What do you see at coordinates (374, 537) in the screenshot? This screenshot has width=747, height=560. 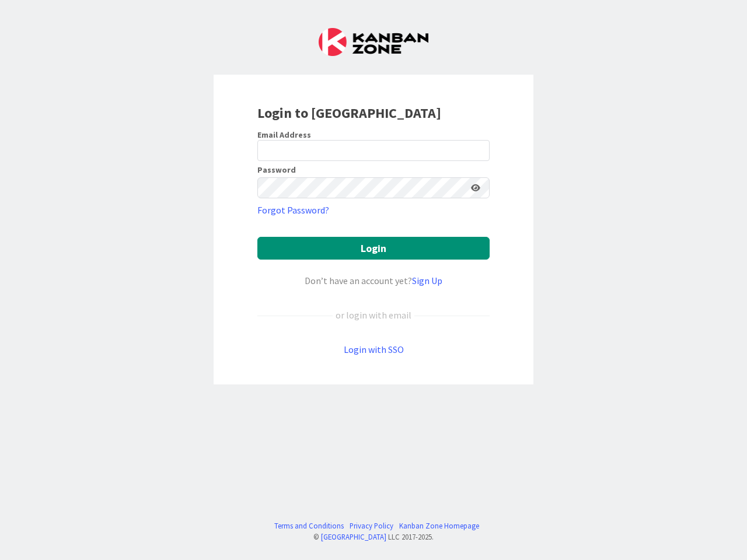 I see `div: © LLC 2017- 2025 .` at bounding box center [374, 537].